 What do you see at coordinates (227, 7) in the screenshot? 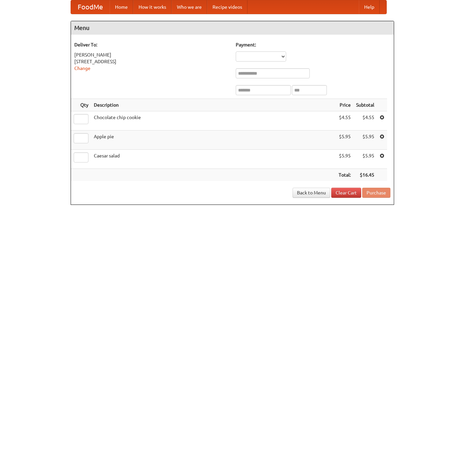
I see `a: Recipe videos` at bounding box center [227, 7].